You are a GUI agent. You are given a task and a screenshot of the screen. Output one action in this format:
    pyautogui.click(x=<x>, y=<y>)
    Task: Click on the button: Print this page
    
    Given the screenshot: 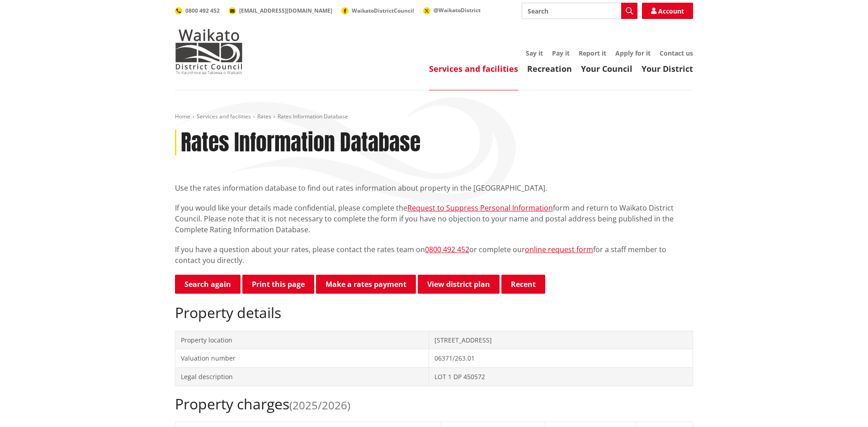 What is the action you would take?
    pyautogui.click(x=278, y=284)
    